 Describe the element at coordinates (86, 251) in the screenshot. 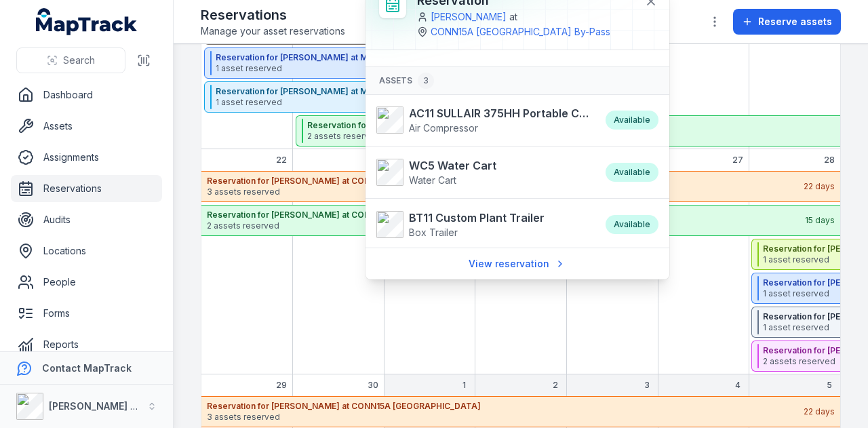

I see `a: Locations` at that location.